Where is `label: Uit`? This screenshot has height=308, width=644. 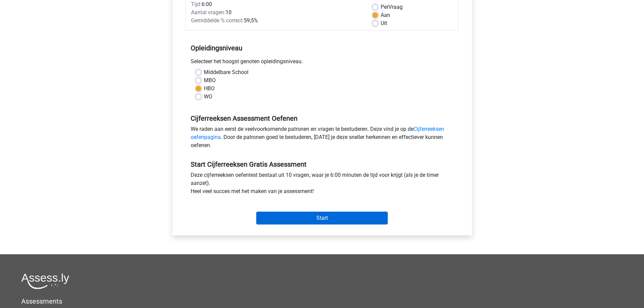 label: Uit is located at coordinates (384, 23).